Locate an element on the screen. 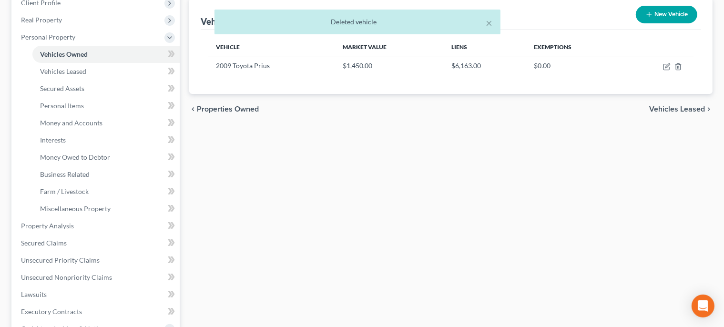 This screenshot has height=327, width=724. td: $1,450.00 is located at coordinates (389, 66).